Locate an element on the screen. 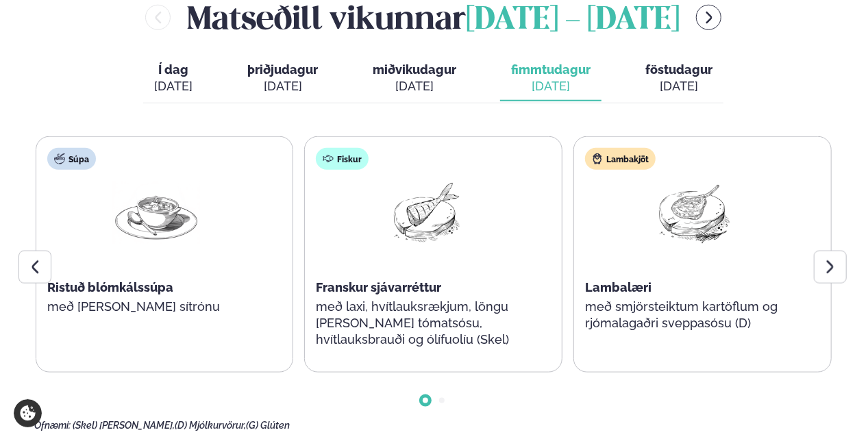 This screenshot has height=441, width=868. div: Fiskur is located at coordinates (342, 159).